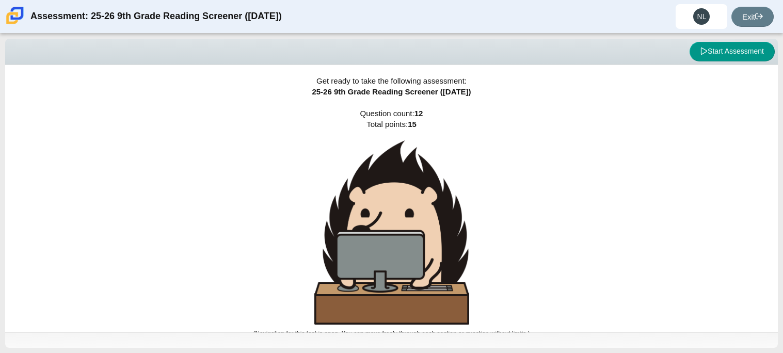 This screenshot has height=353, width=783. What do you see at coordinates (753, 17) in the screenshot?
I see `a: Exit` at bounding box center [753, 17].